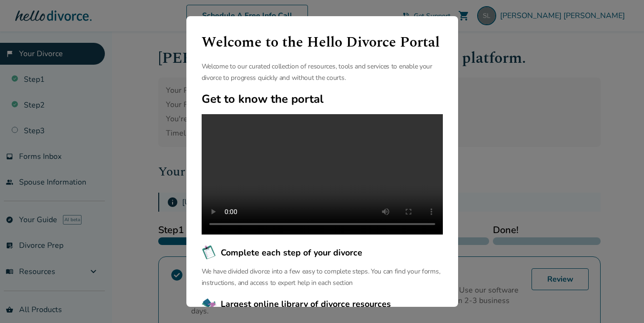 The image size is (644, 323). Describe the element at coordinates (209, 304) in the screenshot. I see `img: Largest online library of divorce resources` at that location.